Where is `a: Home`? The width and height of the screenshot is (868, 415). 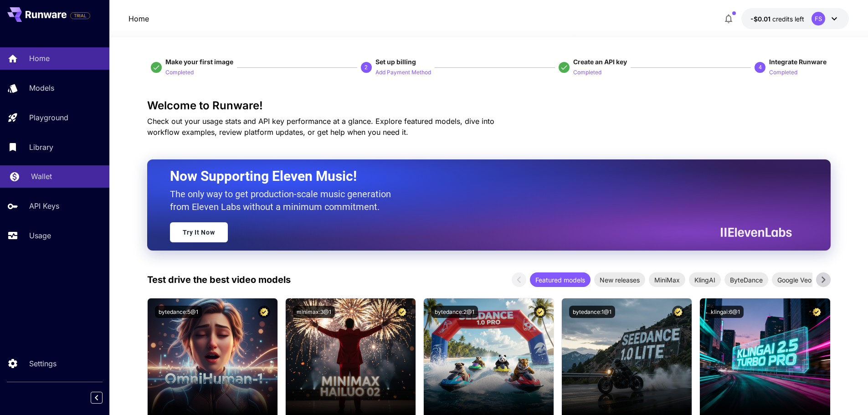
a: Home is located at coordinates (138, 19).